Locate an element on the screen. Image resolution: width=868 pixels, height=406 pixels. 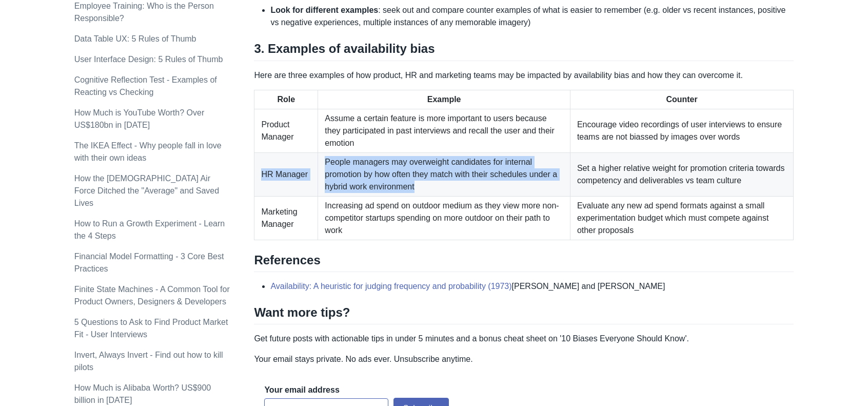
td: People managers may overweight candidates for internal promotion by how often they match with the... is located at coordinates (445, 174).